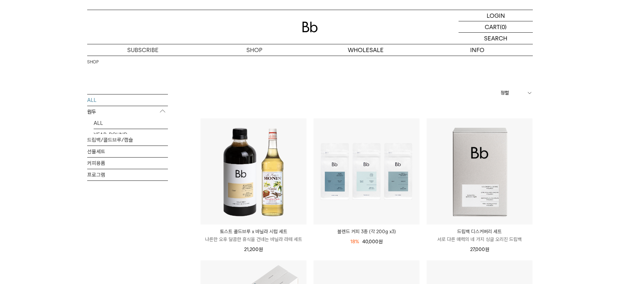 This screenshot has height=284, width=620. What do you see at coordinates (254, 171) in the screenshot?
I see `img: 토스트 콜드브루 x 바닐라 시럽 세트` at bounding box center [254, 171].